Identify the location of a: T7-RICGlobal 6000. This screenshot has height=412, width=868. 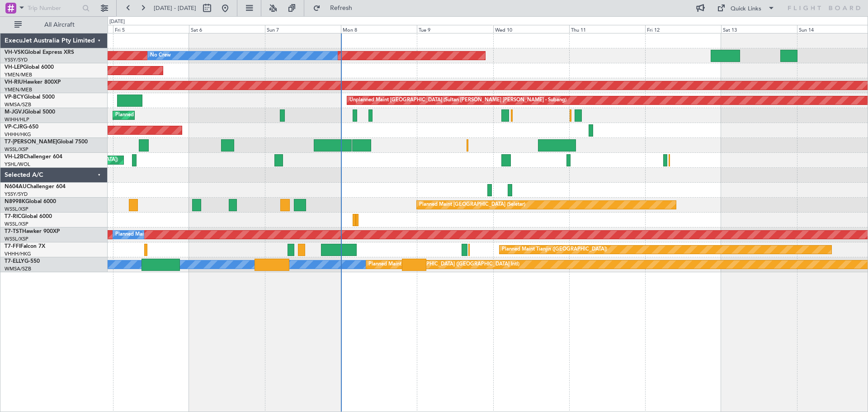
(28, 216).